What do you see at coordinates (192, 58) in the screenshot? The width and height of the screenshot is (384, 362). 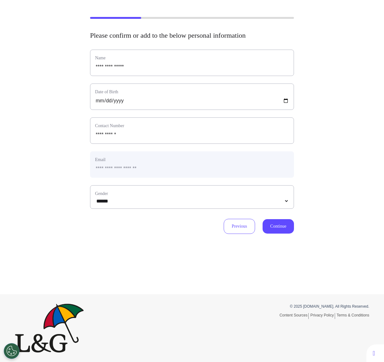 I see `label: Name` at bounding box center [192, 58].